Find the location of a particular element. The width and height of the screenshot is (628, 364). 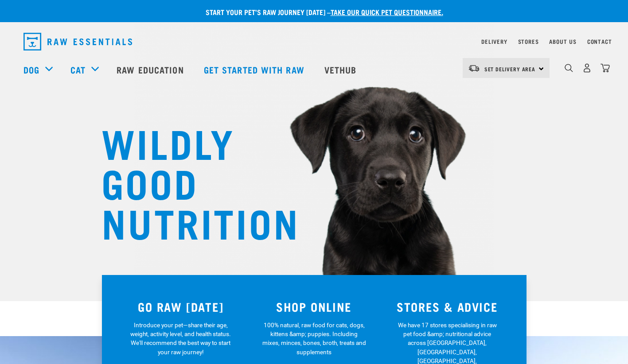

a: Cat is located at coordinates (78, 69).